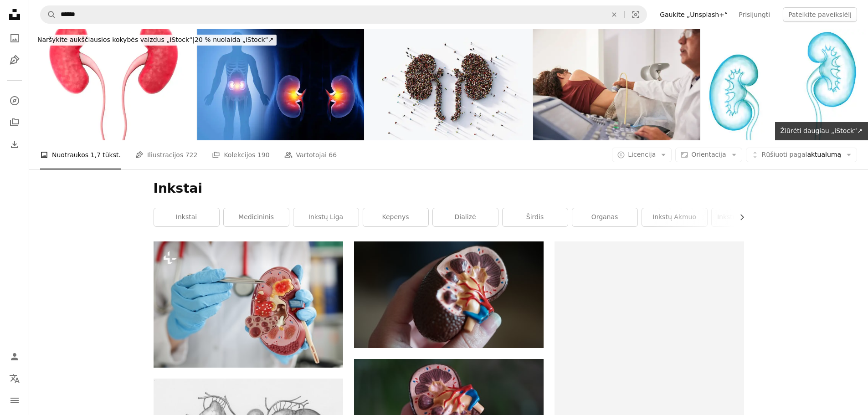 The width and height of the screenshot is (868, 415). I want to click on a: Iliustracijos 722, so click(166, 155).